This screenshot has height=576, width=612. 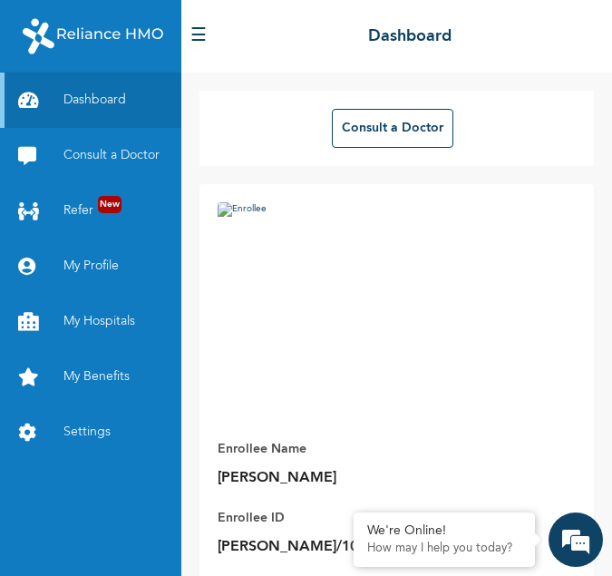 I want to click on div: We're Online!, so click(x=445, y=531).